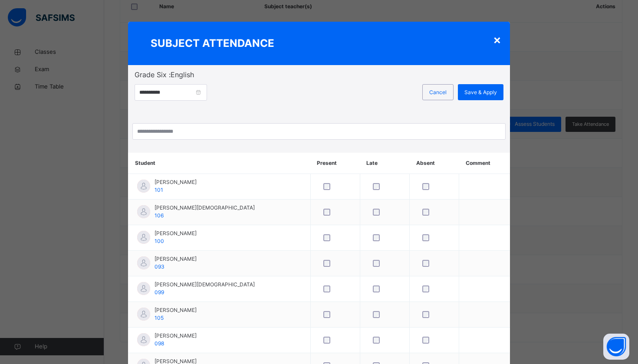  I want to click on th: Comment, so click(484, 163).